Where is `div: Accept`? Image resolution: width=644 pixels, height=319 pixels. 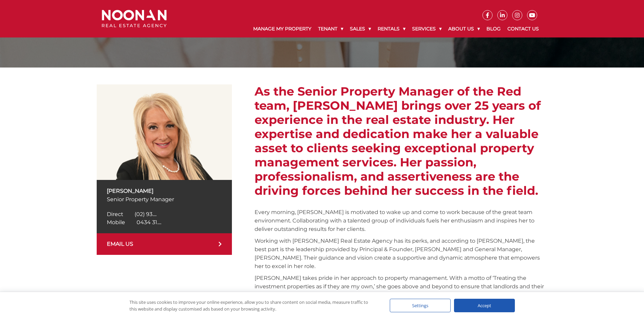
div: Accept is located at coordinates (484, 306).